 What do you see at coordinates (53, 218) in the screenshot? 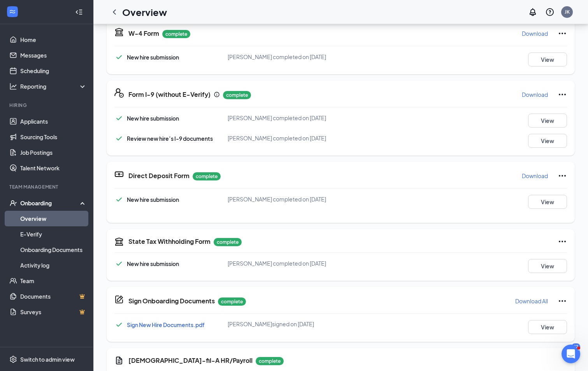
I see `a: Overview` at bounding box center [53, 218].